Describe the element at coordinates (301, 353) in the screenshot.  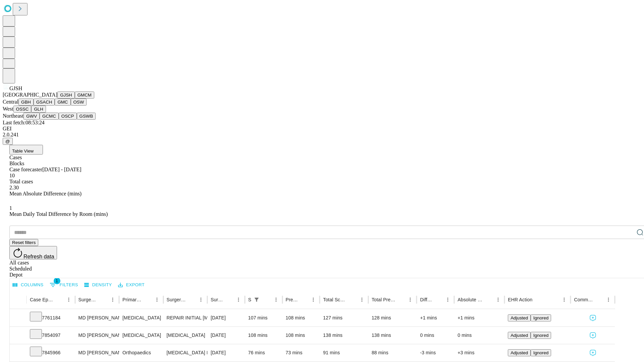
I see `div: 73 mins` at that location.